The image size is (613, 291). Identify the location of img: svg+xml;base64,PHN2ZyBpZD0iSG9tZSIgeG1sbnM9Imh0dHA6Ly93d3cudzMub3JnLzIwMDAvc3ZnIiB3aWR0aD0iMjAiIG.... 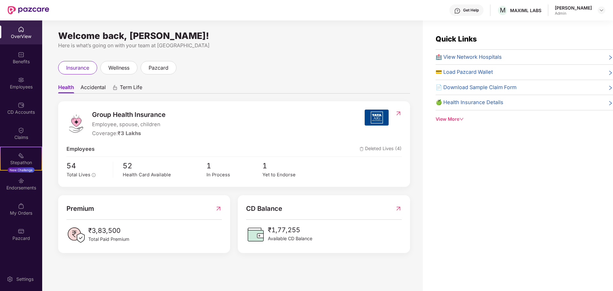
(21, 29).